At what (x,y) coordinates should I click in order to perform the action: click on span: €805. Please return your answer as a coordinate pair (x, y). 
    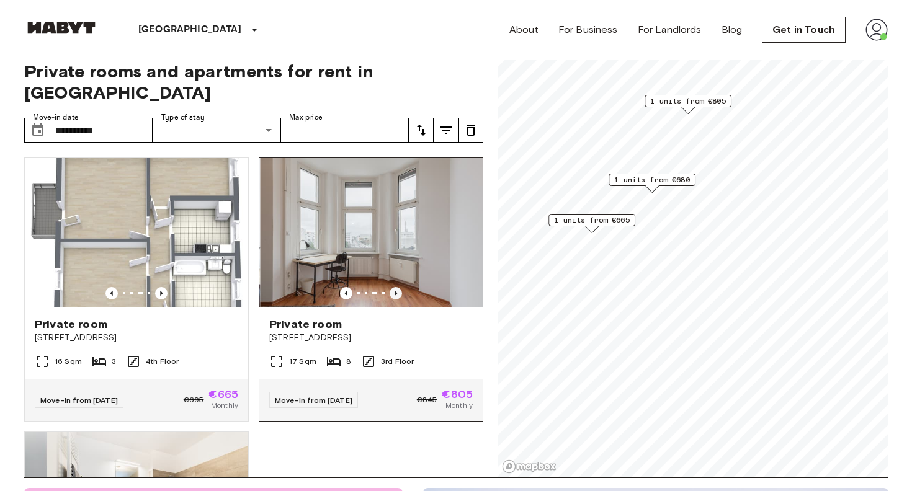
    Looking at the image, I should click on (457, 394).